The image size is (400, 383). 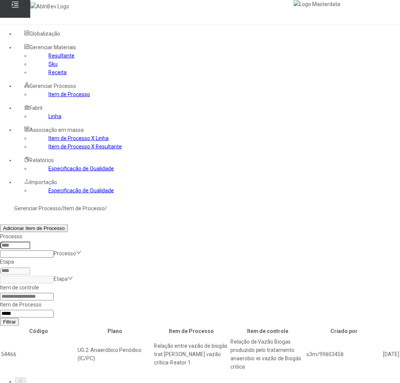 I want to click on td: Relação de Vazão Biogas produzido pelo tratamento anaerobio vs vazão de Biogás critica, so click(x=268, y=355).